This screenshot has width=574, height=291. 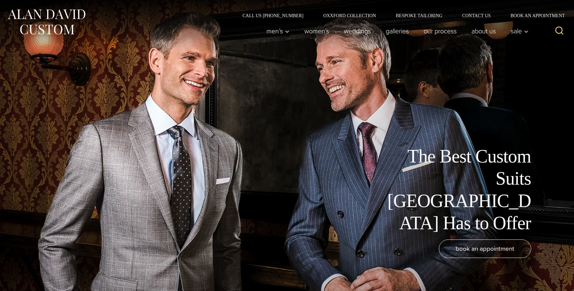 I want to click on span: Sale, so click(x=520, y=31).